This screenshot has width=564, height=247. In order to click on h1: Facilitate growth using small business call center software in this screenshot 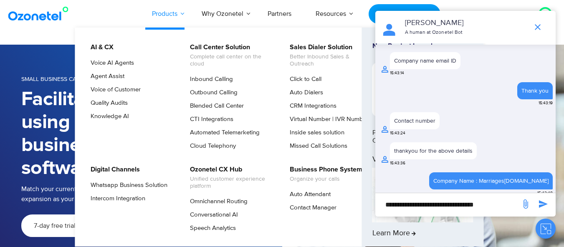, I will do `click(113, 134)`.